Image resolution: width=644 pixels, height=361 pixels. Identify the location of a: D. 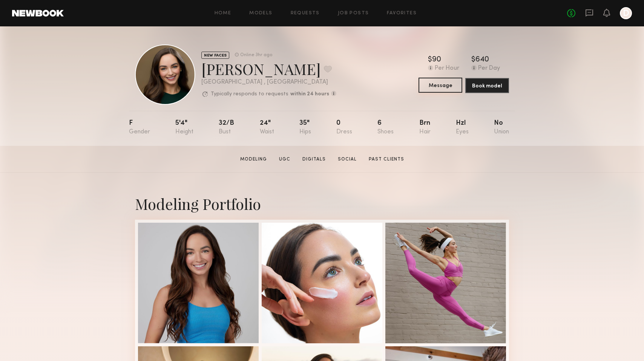
(626, 13).